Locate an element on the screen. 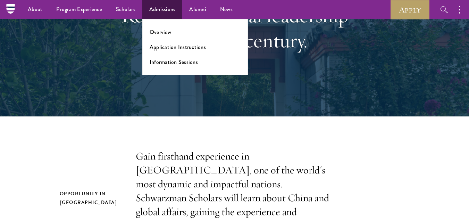 The height and width of the screenshot is (220, 469). a: Overview is located at coordinates (160, 32).